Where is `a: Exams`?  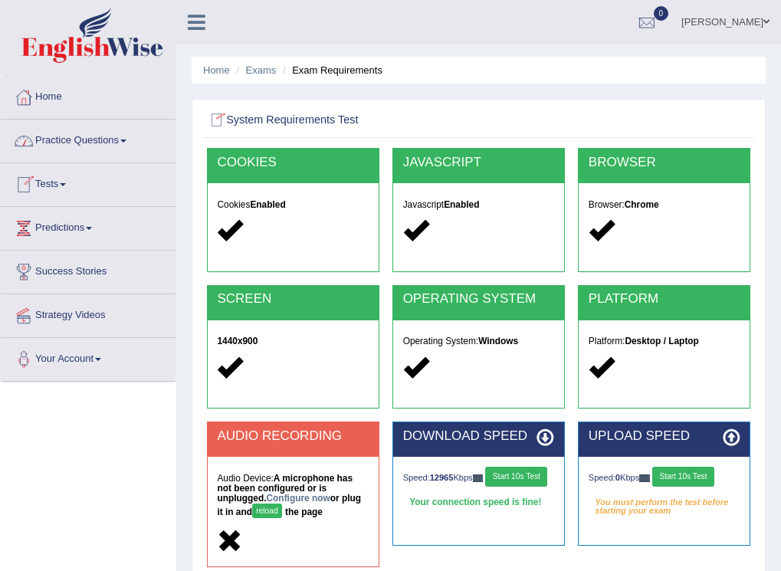 a: Exams is located at coordinates (261, 70).